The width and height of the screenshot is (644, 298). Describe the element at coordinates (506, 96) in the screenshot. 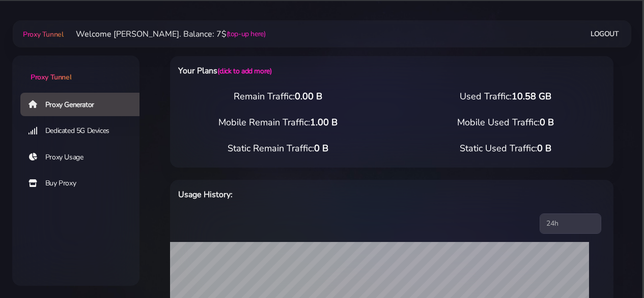

I see `div: Used Traffic:` at that location.